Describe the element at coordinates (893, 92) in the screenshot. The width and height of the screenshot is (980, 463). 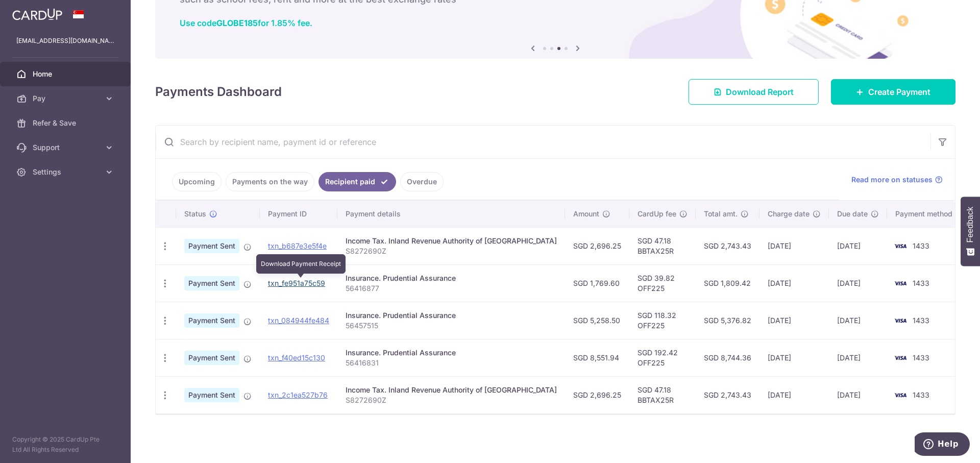
I see `a: Create Payment` at that location.